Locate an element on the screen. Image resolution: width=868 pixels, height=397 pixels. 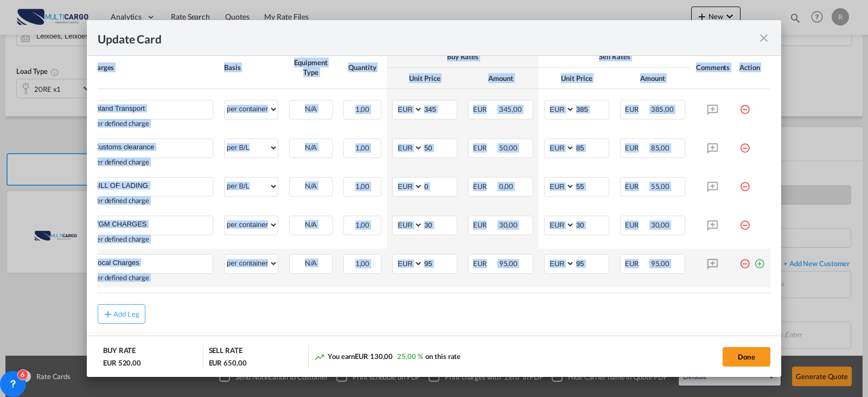
div: BUY RATE is located at coordinates (119, 352).